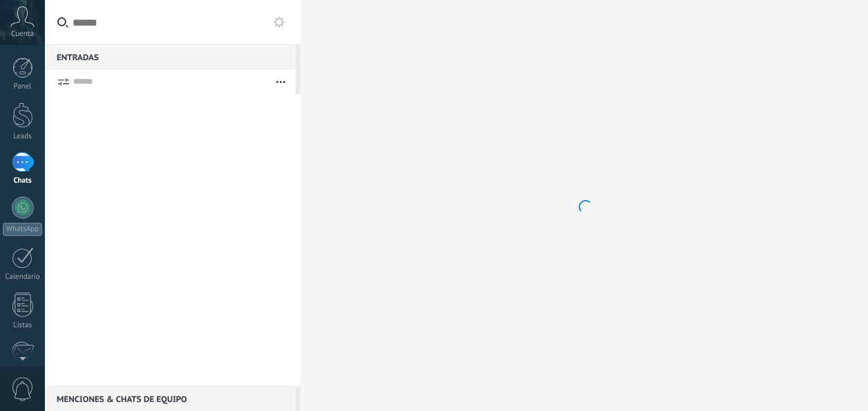 Image resolution: width=868 pixels, height=411 pixels. I want to click on div: Panel, so click(23, 87).